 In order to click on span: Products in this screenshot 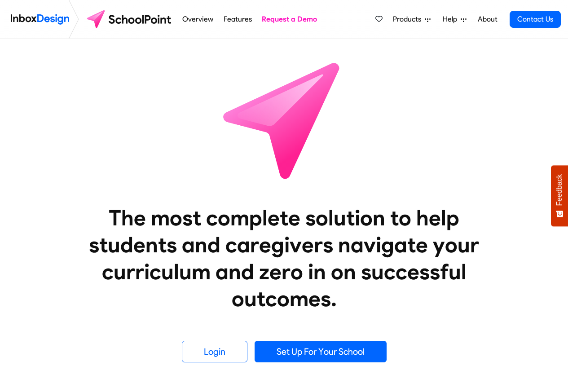, I will do `click(408, 19)`.